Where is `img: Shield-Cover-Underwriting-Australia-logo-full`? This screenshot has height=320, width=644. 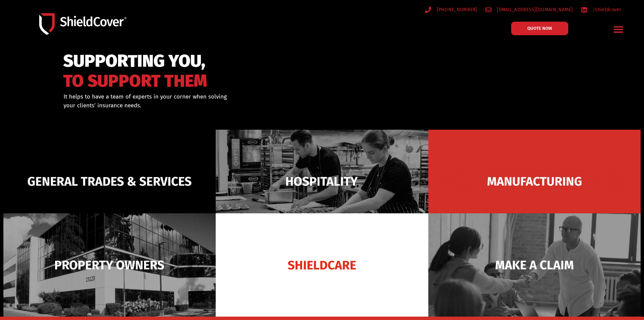 img: Shield-Cover-Underwriting-Australia-logo-full is located at coordinates (83, 24).